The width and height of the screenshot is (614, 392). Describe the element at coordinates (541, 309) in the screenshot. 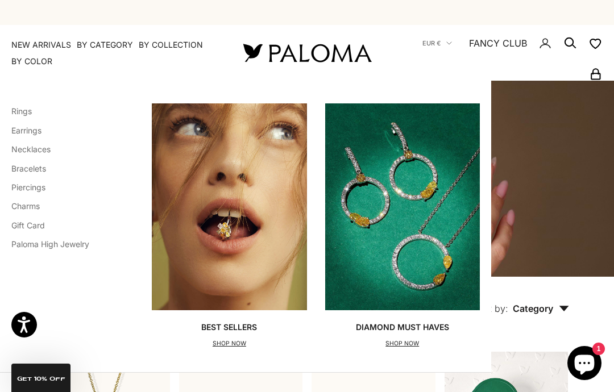

I see `span: Category` at that location.